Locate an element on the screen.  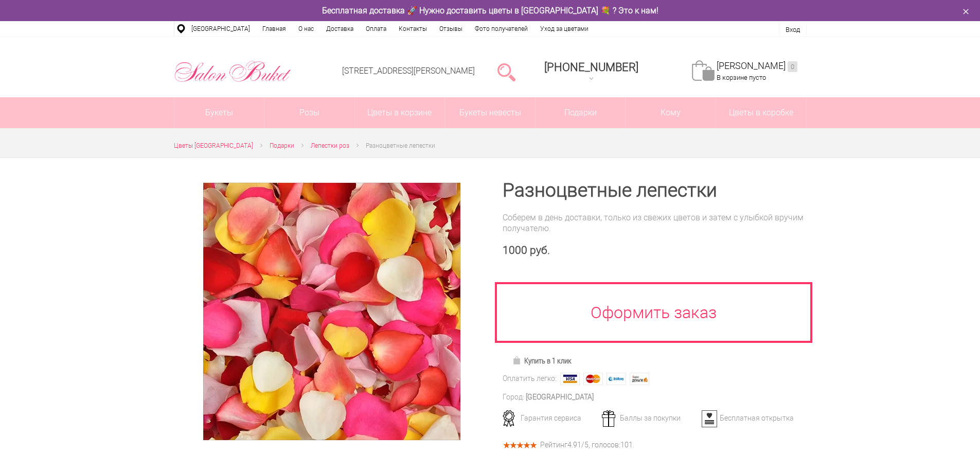
span: 4.91 is located at coordinates (574, 445).